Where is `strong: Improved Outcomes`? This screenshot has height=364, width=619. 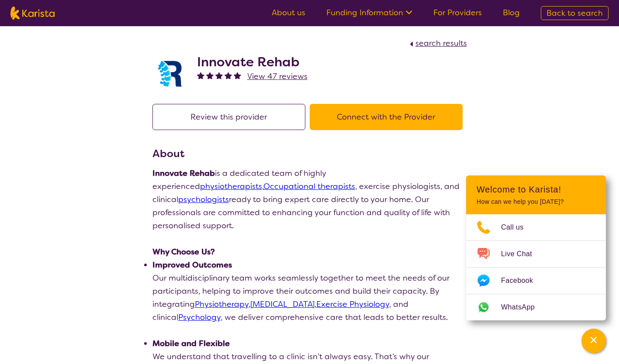
strong: Improved Outcomes is located at coordinates (192, 265).